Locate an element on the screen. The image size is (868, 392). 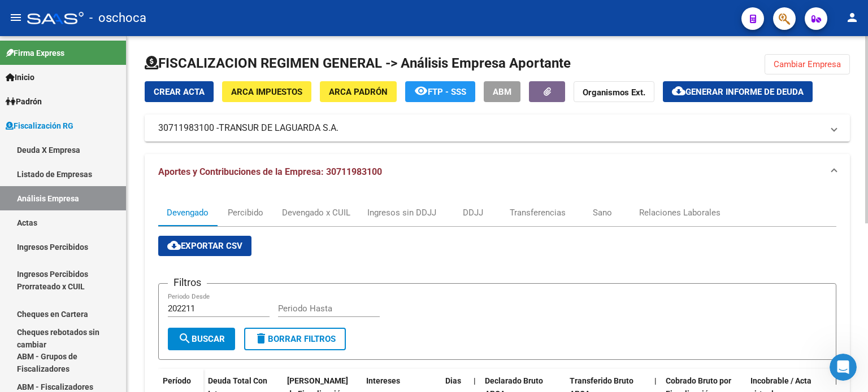
h1: FISCALIZACION REGIMEN GENERAL -> Análisis Empresa Aportante is located at coordinates (358, 63).